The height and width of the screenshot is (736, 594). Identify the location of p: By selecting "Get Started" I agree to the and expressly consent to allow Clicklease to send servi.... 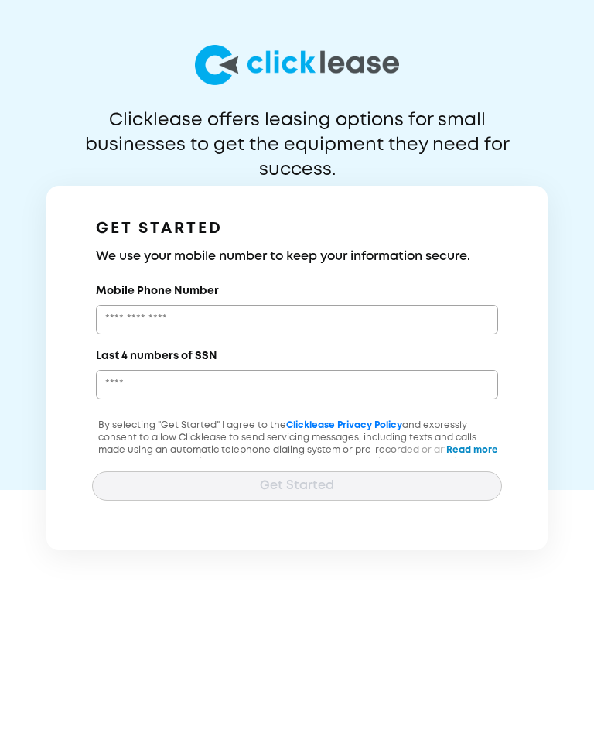
(297, 456).